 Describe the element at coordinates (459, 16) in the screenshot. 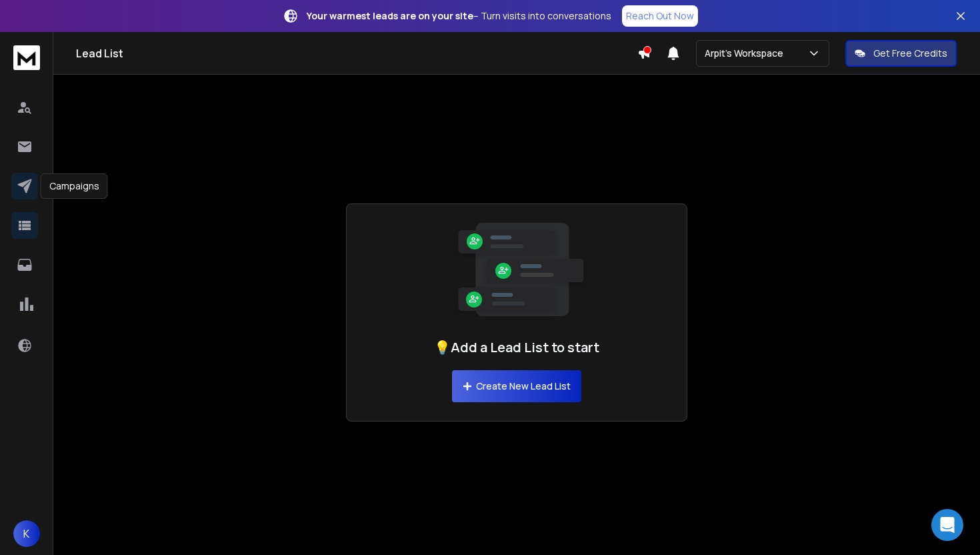

I see `p: – Turn visits into conversations` at that location.